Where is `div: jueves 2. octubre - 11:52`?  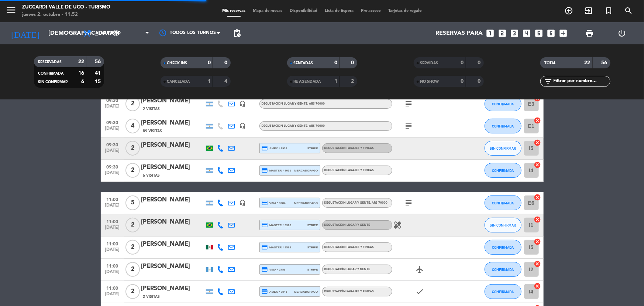 div: jueves 2. octubre - 11:52 is located at coordinates (66, 15).